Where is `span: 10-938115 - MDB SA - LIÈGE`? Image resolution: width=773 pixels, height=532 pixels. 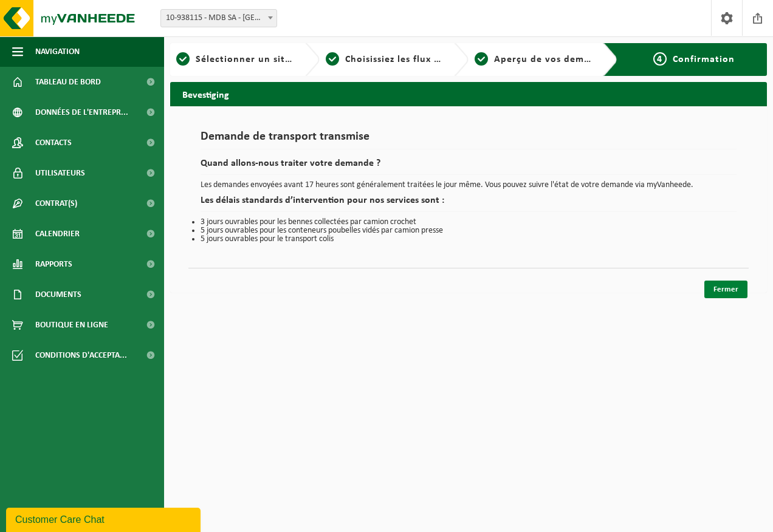 span: 10-938115 - MDB SA - LIÈGE is located at coordinates (219, 18).